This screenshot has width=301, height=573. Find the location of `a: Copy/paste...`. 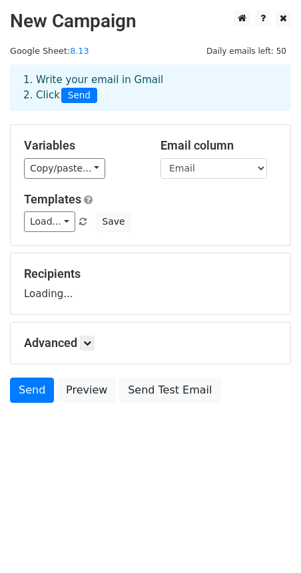

a: Copy/paste... is located at coordinates (65, 168).